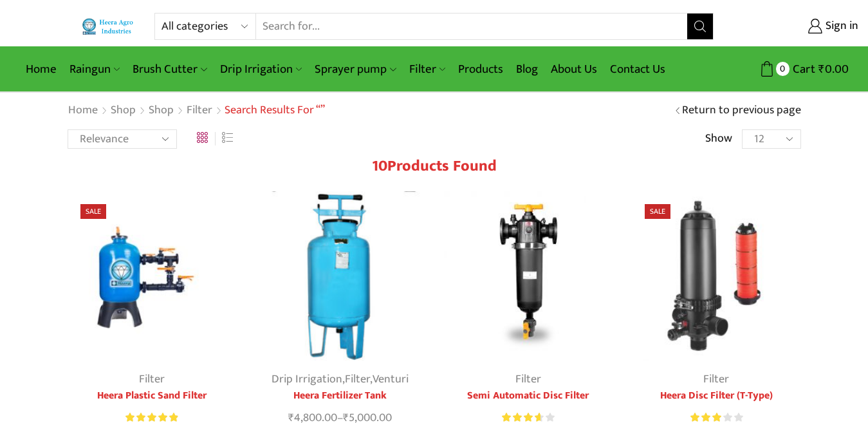  Describe the element at coordinates (833, 69) in the screenshot. I see `bdi: 0.00` at that location.